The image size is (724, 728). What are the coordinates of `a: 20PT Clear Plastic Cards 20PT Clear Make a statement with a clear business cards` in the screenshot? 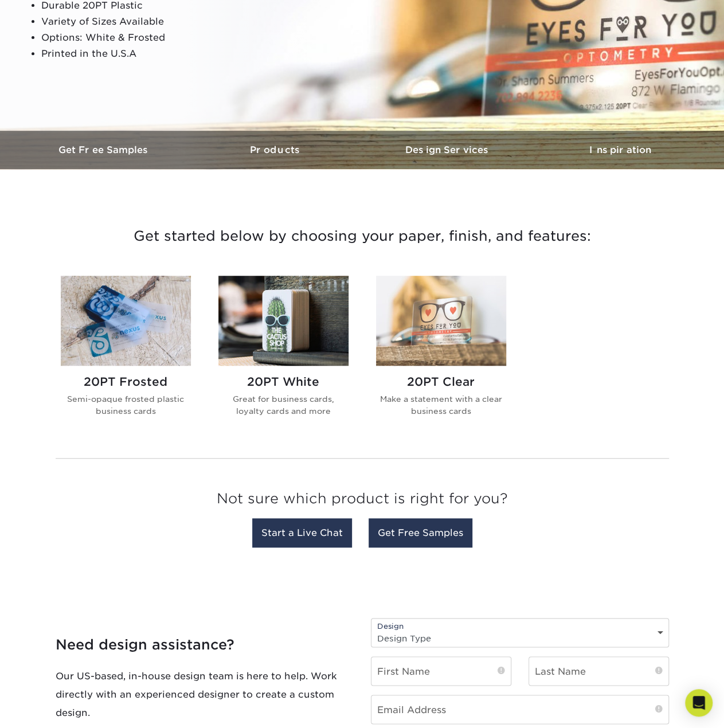 It's located at (441, 356).